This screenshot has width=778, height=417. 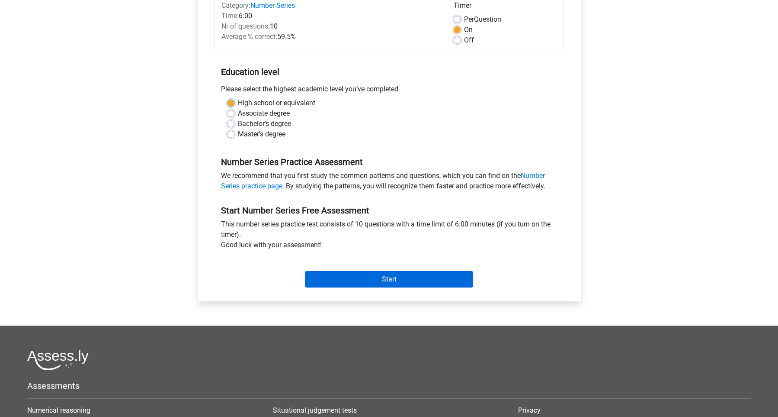 What do you see at coordinates (530, 410) in the screenshot?
I see `a: Privacy` at bounding box center [530, 410].